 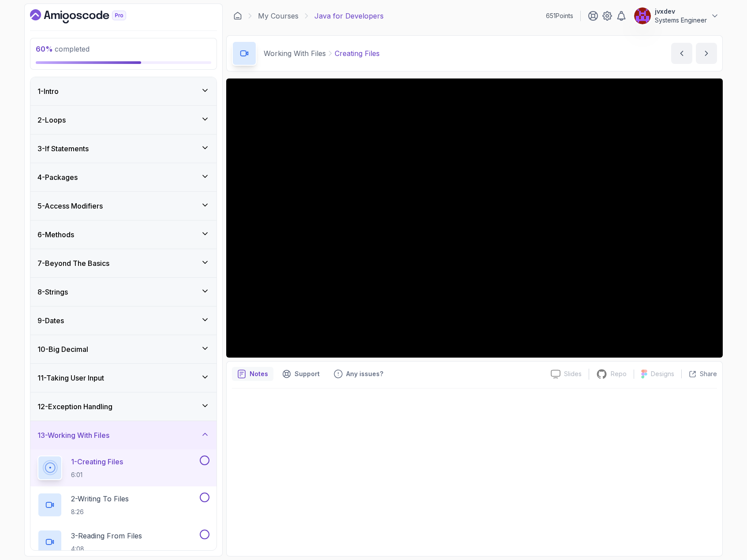 I want to click on img: user profile image, so click(x=643, y=16).